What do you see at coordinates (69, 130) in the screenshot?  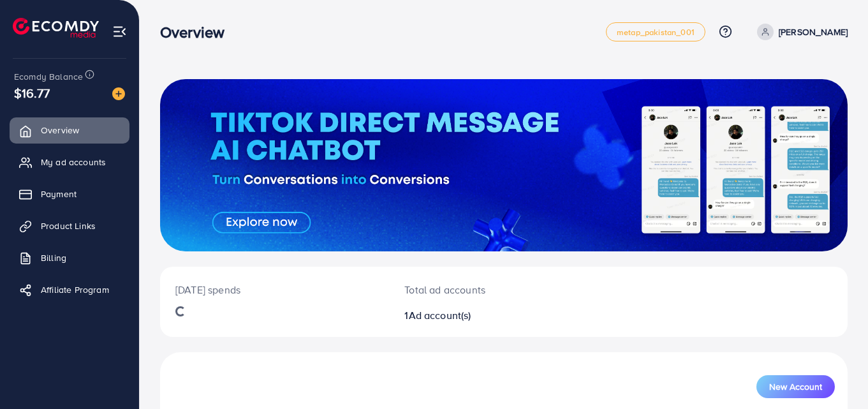 I see `a: Overview` at bounding box center [69, 130].